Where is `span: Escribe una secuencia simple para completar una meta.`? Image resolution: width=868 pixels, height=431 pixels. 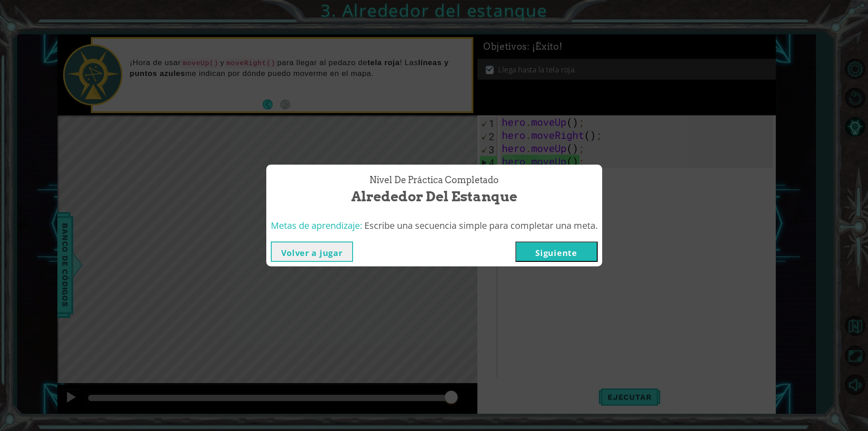 span: Escribe una secuencia simple para completar una meta. is located at coordinates (481, 225).